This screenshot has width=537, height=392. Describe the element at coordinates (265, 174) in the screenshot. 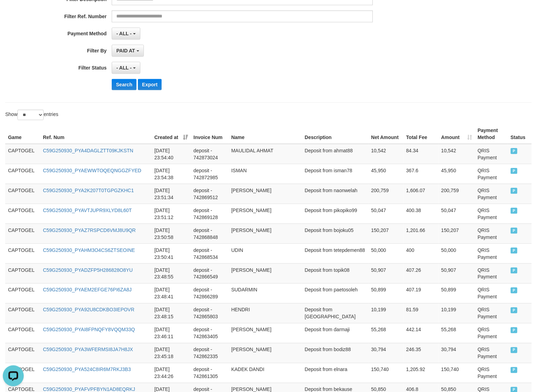

I see `td: ISMAN` at that location.